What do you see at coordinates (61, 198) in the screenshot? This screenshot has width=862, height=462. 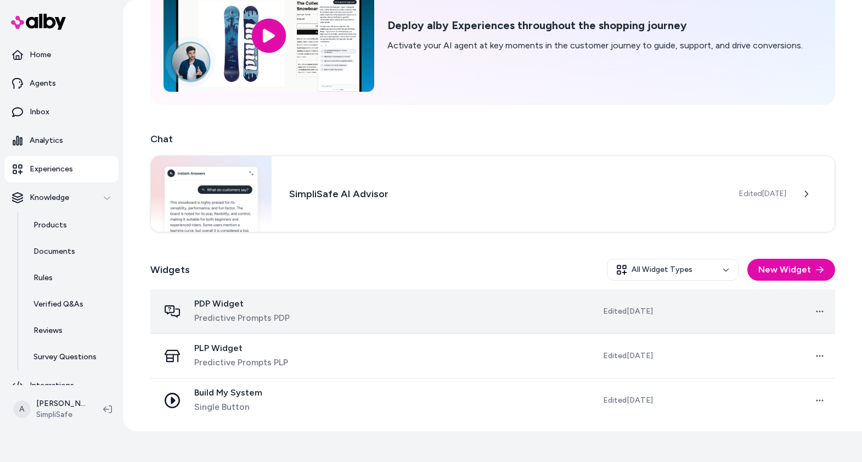 I see `button: Knowledge` at bounding box center [61, 198].